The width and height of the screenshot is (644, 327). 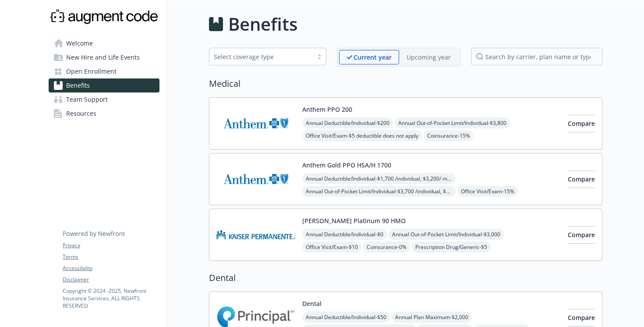 I want to click on span: Coinsurance - 15%, so click(x=449, y=135).